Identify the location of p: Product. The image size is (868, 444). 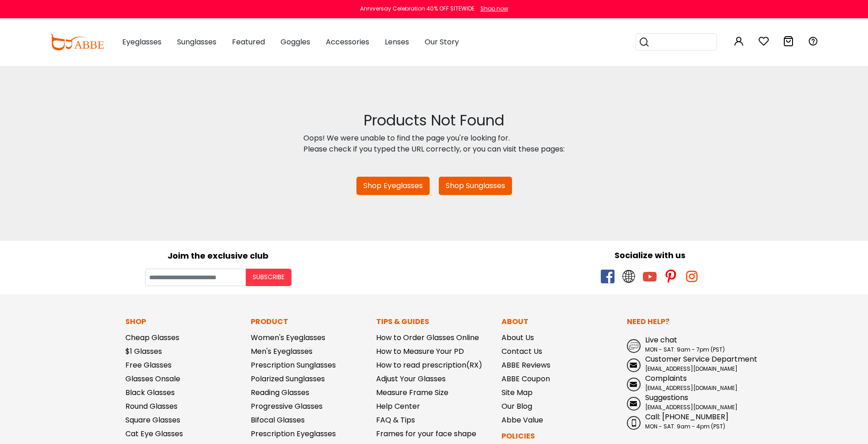
(309, 322).